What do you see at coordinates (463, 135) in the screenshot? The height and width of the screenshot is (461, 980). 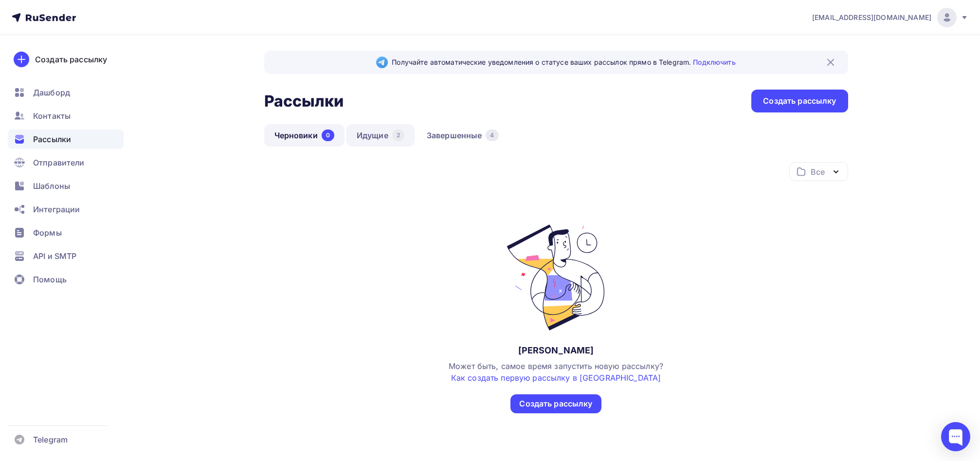 I see `a: Завершенные4` at bounding box center [463, 135].